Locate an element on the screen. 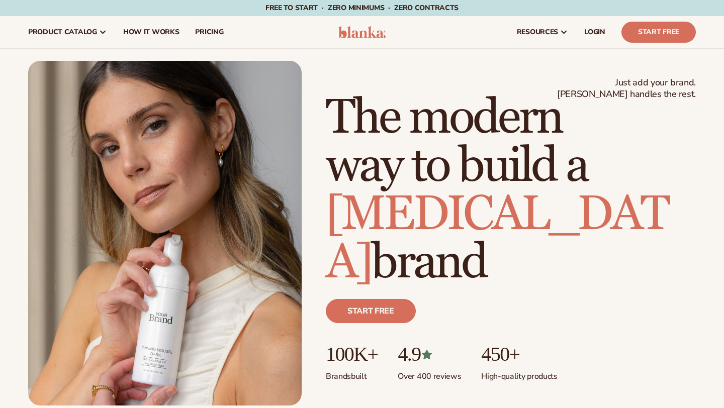  p: 100K+ is located at coordinates (351, 354).